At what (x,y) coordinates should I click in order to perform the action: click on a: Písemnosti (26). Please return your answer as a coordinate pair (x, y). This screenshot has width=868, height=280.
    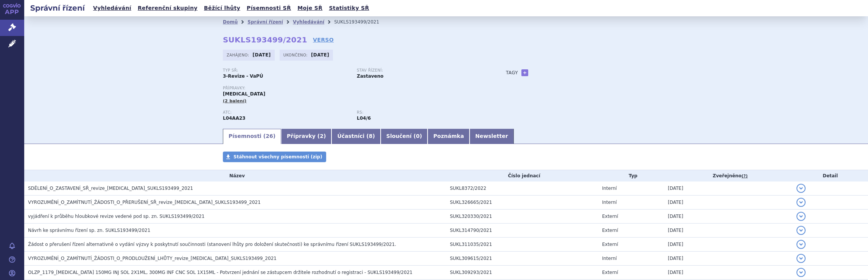
    Looking at the image, I should click on (252, 136).